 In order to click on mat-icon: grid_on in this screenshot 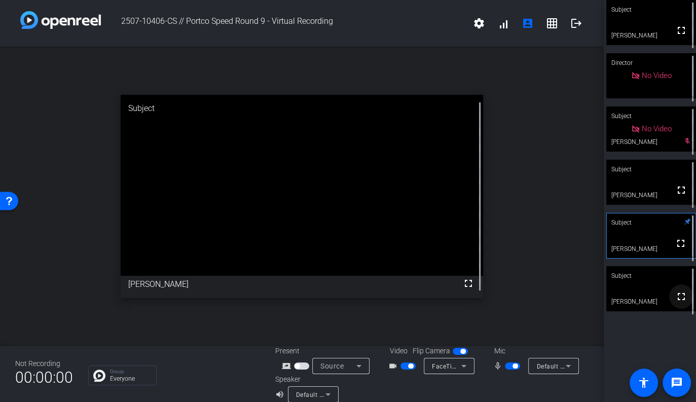, I will do `click(552, 23)`.